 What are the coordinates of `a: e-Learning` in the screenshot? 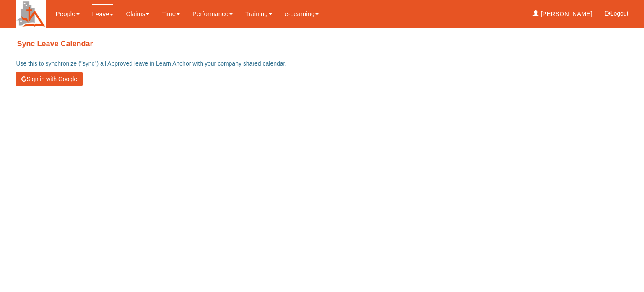 It's located at (302, 14).